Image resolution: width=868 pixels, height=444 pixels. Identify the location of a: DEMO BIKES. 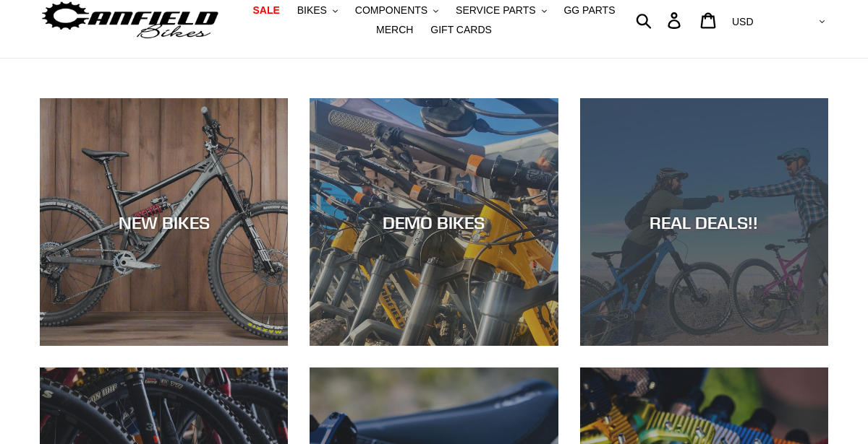
(433, 222).